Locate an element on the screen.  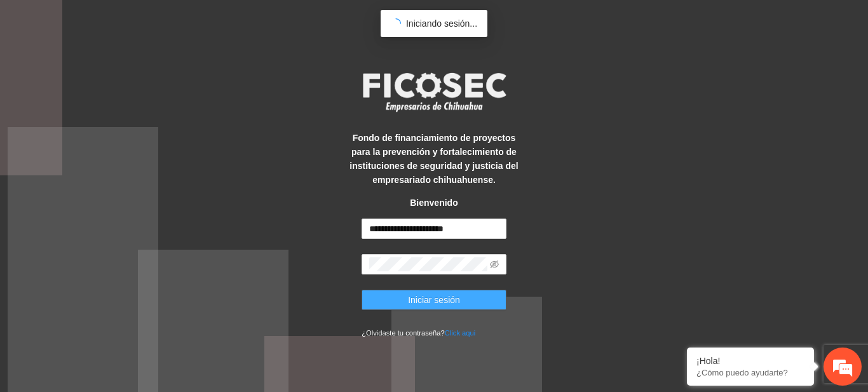
a: Click aqui is located at coordinates (460, 333).